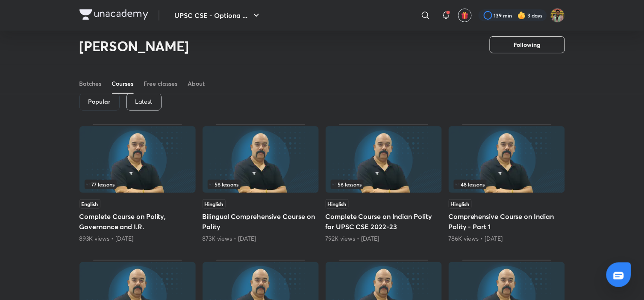 The height and width of the screenshot is (300, 644). I want to click on div: Batches, so click(90, 83).